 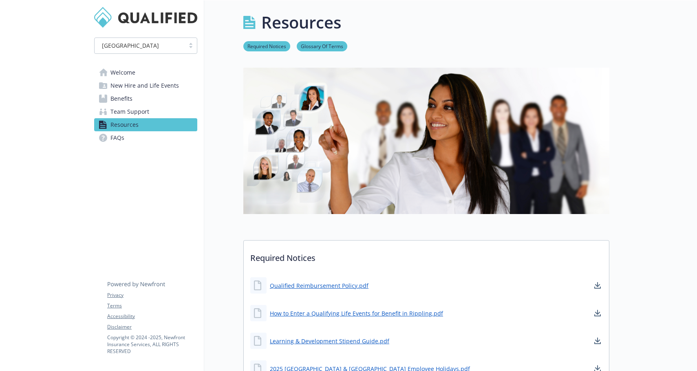 What do you see at coordinates (426, 141) in the screenshot?
I see `img: resources page banner` at bounding box center [426, 141].